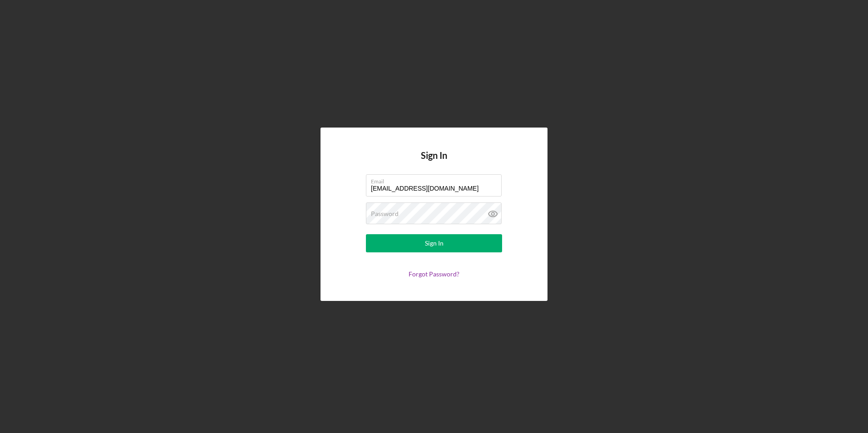 The image size is (868, 433). Describe the element at coordinates (384, 214) in the screenshot. I see `label: Password` at that location.